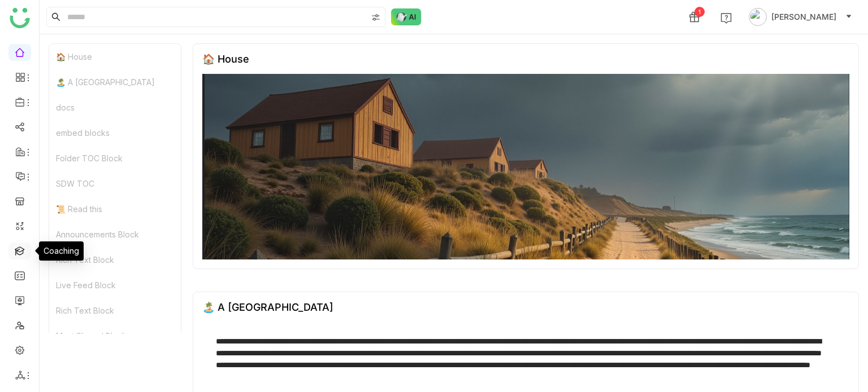  Describe the element at coordinates (115, 285) in the screenshot. I see `div: Live Feed Block` at that location.